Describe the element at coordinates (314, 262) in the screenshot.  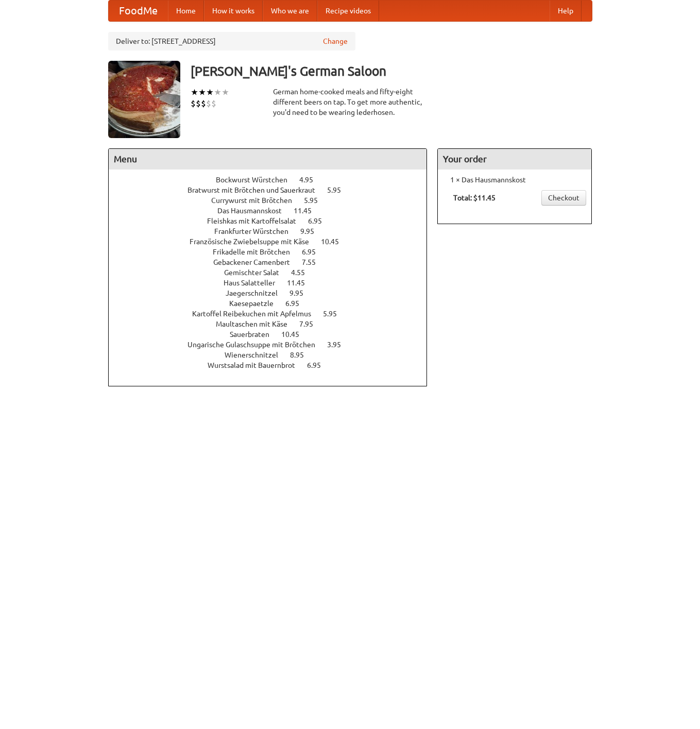
I see `span: 7.55` at that location.